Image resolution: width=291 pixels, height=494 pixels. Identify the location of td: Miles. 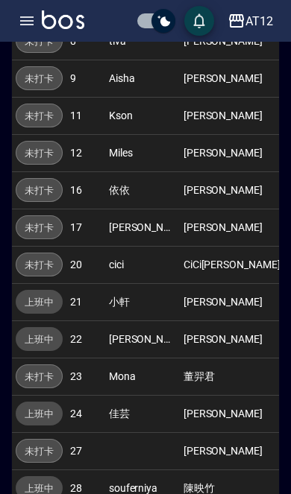
(142, 153).